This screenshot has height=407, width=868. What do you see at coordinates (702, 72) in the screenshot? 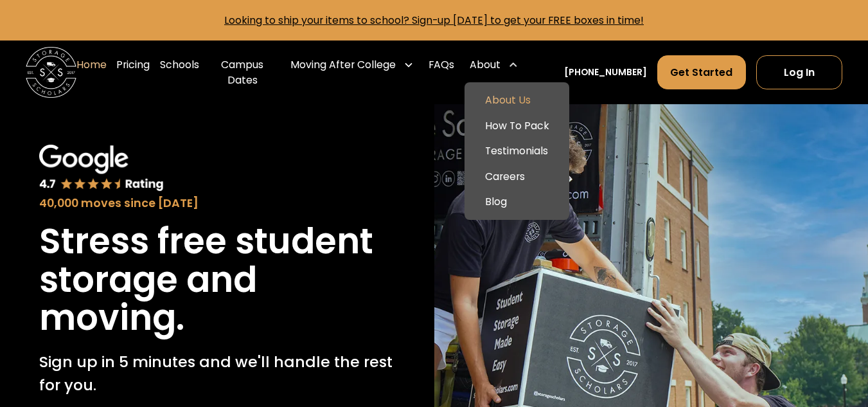
I see `a: Get Started` at bounding box center [702, 72].